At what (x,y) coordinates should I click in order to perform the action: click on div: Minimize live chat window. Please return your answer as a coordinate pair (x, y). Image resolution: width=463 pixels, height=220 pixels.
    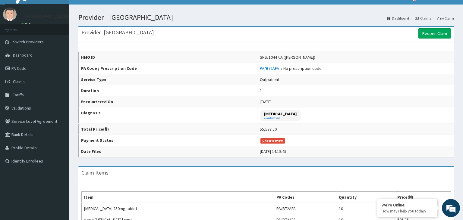
    Looking at the image, I should click on (106, 10).